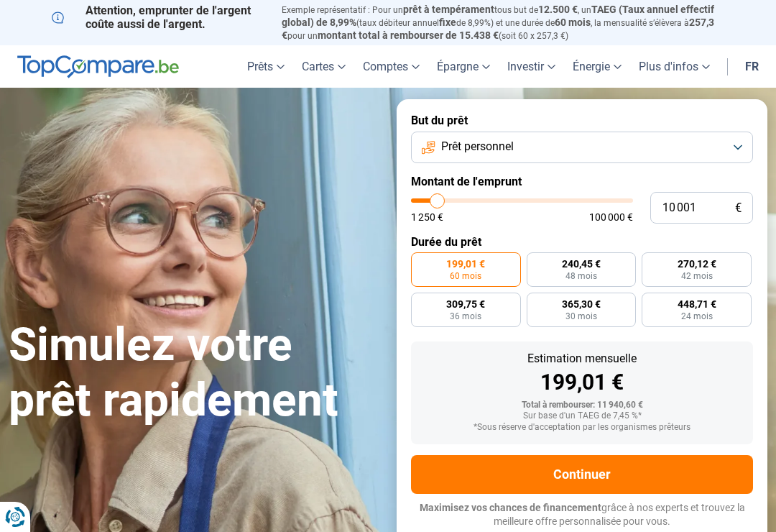  Describe the element at coordinates (448, 22) in the screenshot. I see `span: fixe` at that location.